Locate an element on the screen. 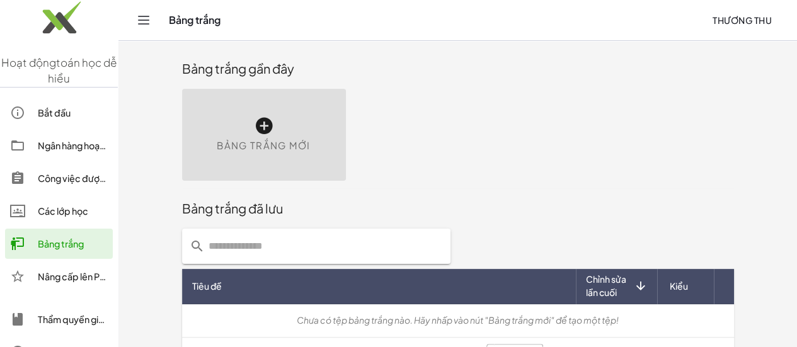  font: Bảng trắng is located at coordinates (61, 244).